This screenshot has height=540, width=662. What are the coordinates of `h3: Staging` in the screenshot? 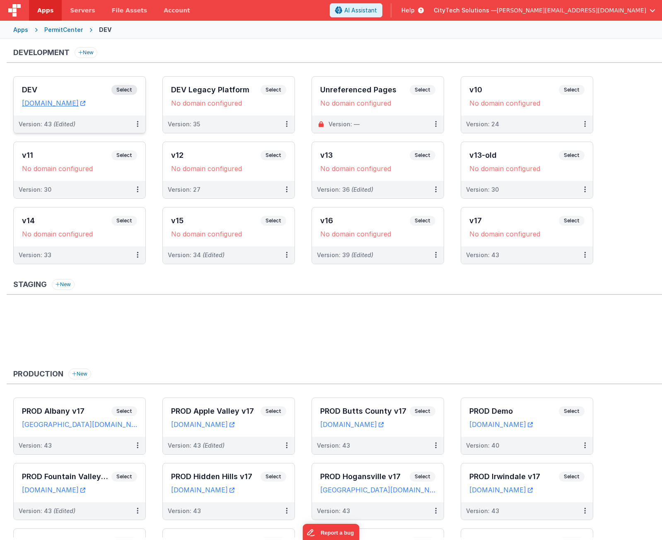 It's located at (30, 285).